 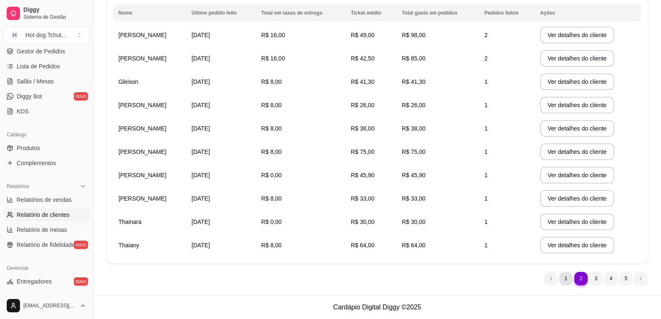 I want to click on span: H, so click(x=15, y=35).